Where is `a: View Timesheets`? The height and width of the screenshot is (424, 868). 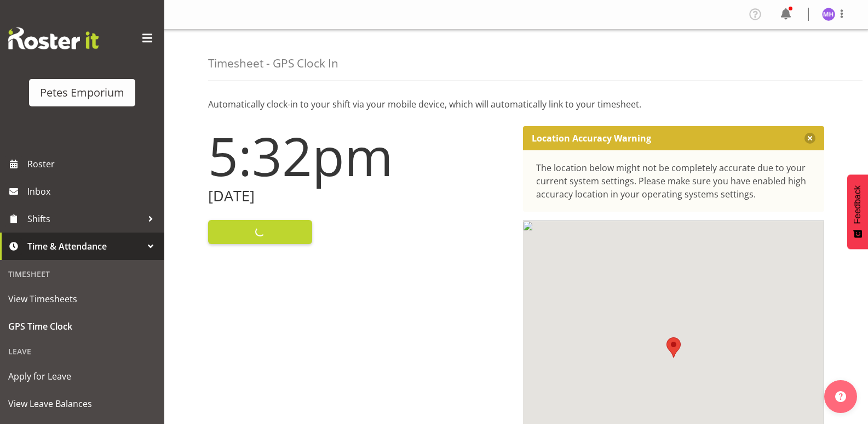
a: View Timesheets is located at coordinates (82, 299).